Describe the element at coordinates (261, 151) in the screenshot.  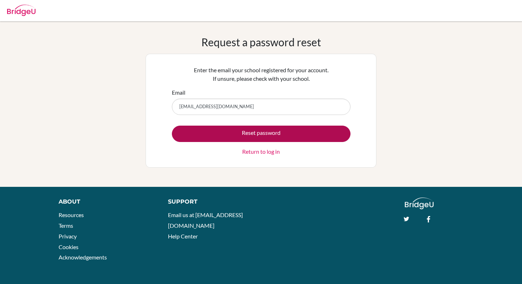
I see `a: Return to log in` at that location.